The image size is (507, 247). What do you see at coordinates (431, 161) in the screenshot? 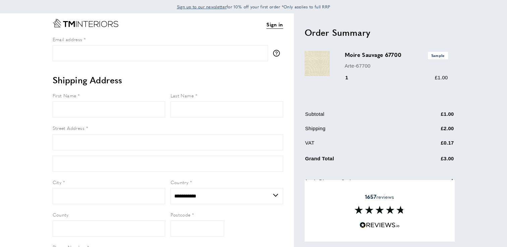
I see `td: £3.00` at bounding box center [431, 161].